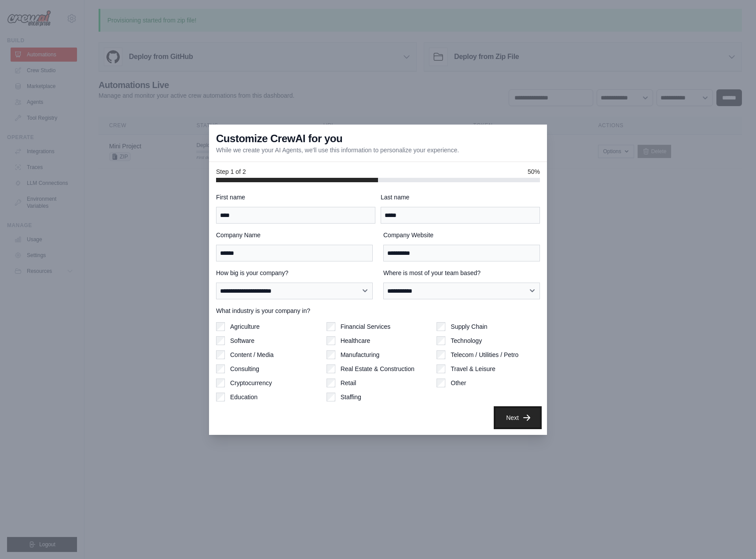  I want to click on label: Supply Chain, so click(469, 326).